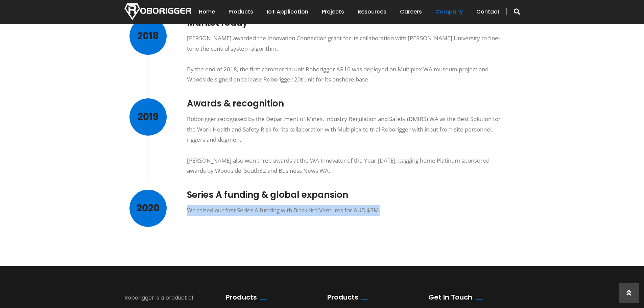 The image size is (644, 308). Describe the element at coordinates (333, 12) in the screenshot. I see `a: Projects` at that location.